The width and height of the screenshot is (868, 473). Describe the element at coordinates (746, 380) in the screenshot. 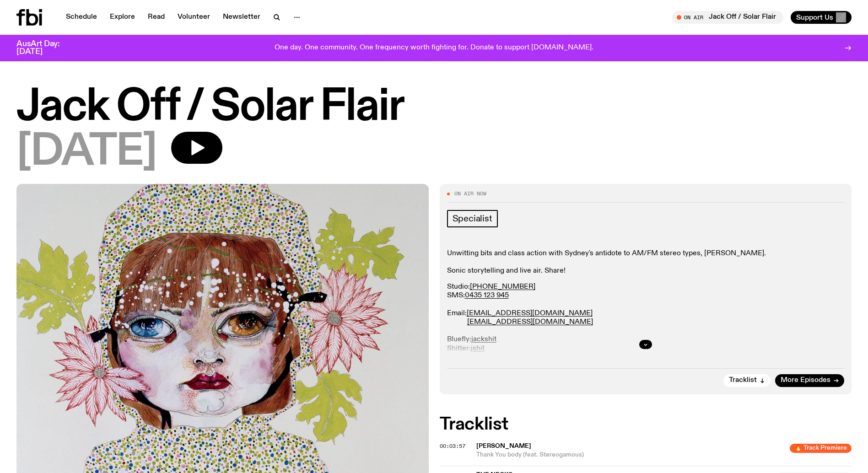

I see `button: Tracklist` at that location.